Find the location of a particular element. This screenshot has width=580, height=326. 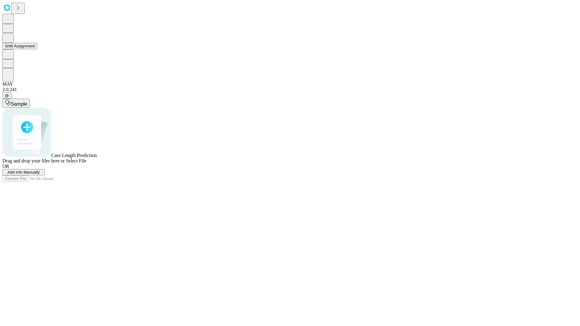

div: 2.0.241 is located at coordinates (290, 90).